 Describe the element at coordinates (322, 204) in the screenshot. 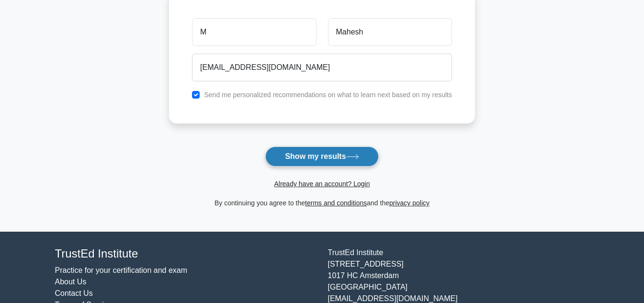

I see `div: By continuing you agree to the and the` at that location.